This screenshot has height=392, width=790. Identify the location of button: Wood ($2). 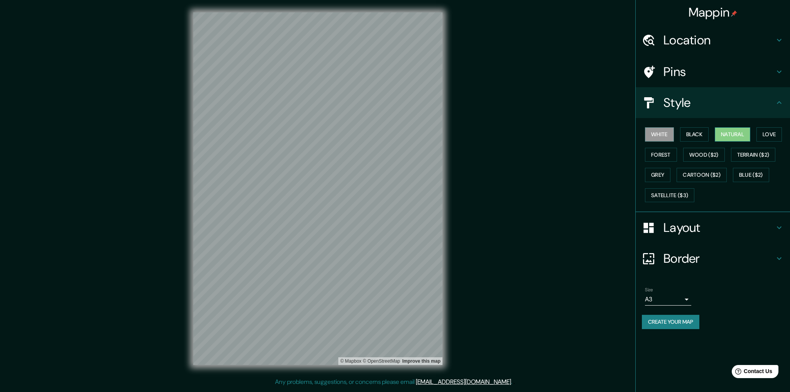
(704, 155).